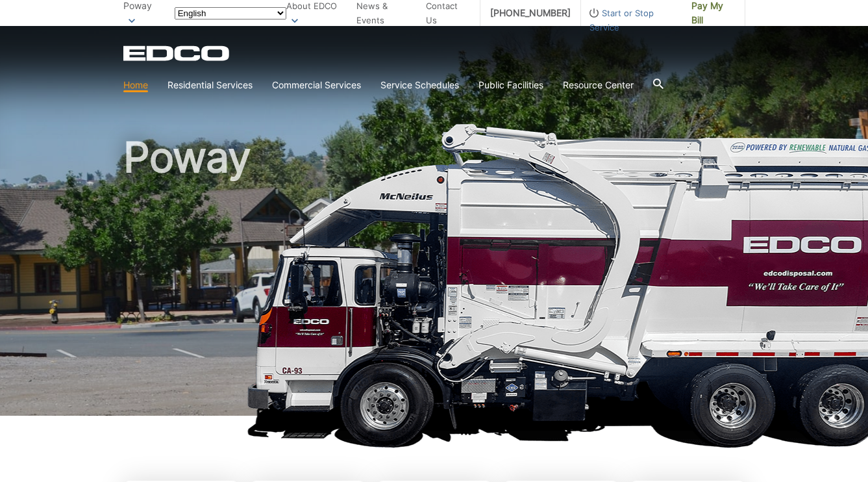  I want to click on a: Resource Center, so click(598, 85).